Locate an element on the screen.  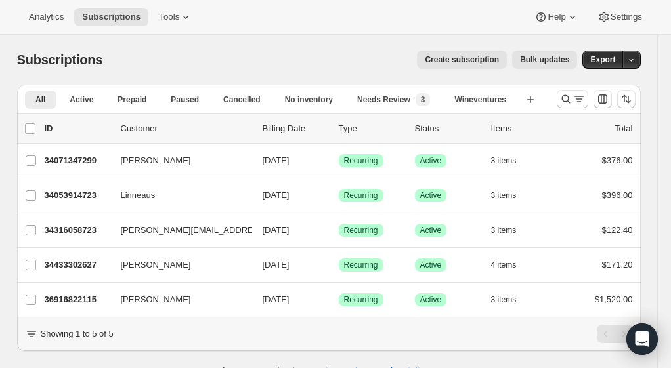
button: Sort the results is located at coordinates (626, 99).